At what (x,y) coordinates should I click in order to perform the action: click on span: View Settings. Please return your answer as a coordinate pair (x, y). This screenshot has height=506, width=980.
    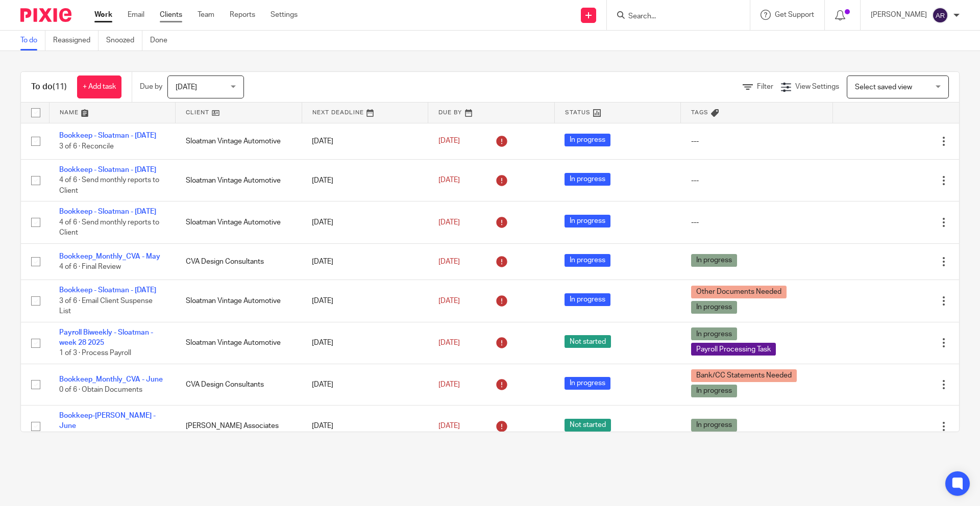
    Looking at the image, I should click on (817, 87).